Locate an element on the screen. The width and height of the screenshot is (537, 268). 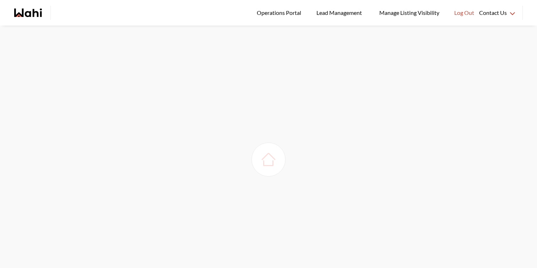
img: loading house image is located at coordinates (268, 160).